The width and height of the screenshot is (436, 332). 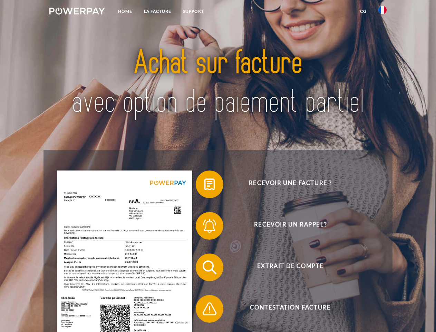 I want to click on span: Recevoir un rappel?, so click(x=291, y=226).